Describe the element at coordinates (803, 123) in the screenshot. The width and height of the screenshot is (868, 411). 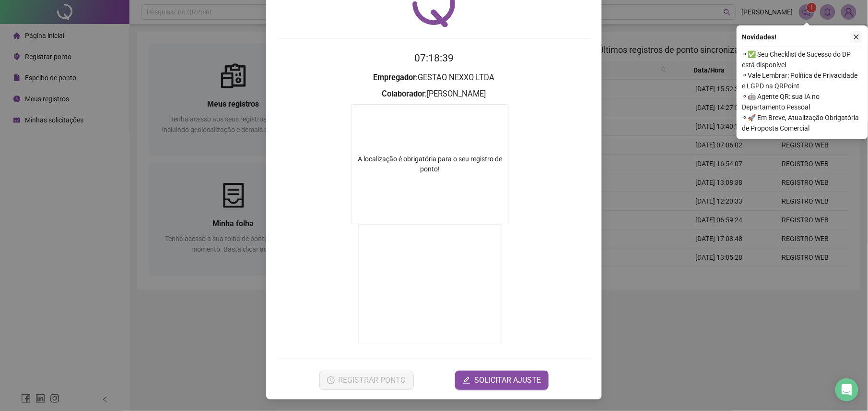
I see `span: ⚬ 🚀 Em Breve, Atualização Obrigatória de Proposta Comercial` at that location.